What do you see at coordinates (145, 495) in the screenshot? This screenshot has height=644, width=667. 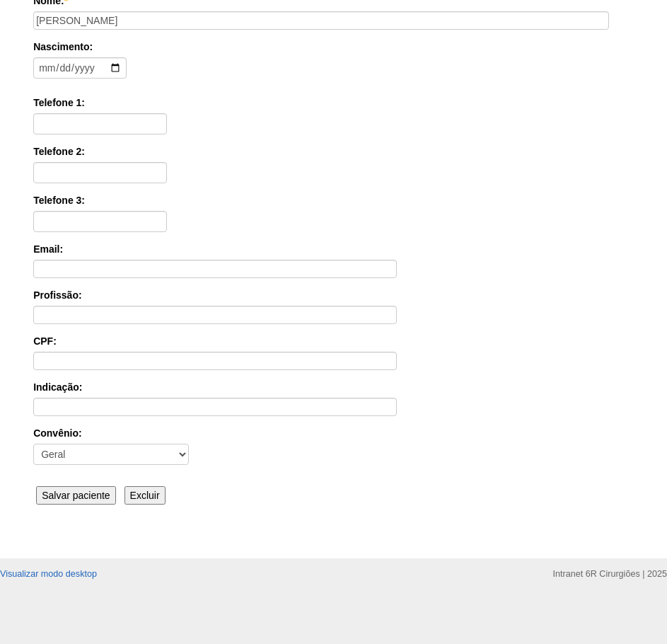 I see `input: Excluir` at bounding box center [145, 495].